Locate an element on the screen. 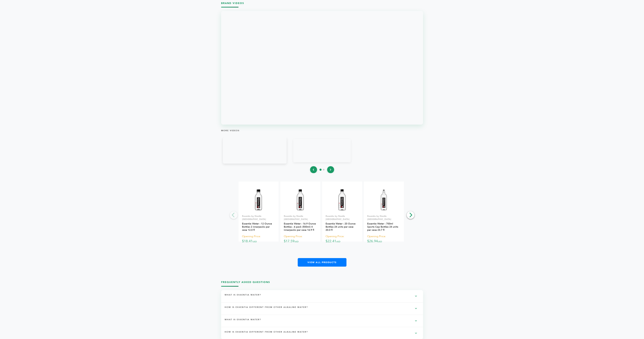 This screenshot has width=644, height=339. p: $22.41 is located at coordinates (342, 239).